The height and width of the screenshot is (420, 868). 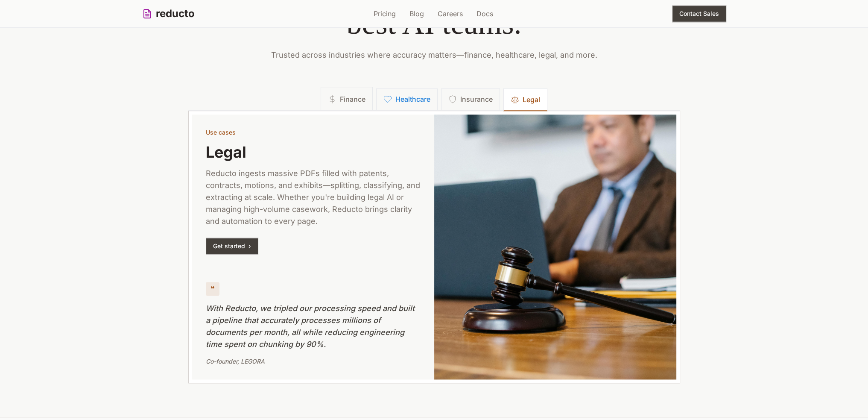 What do you see at coordinates (417, 13) in the screenshot?
I see `a: Blog` at bounding box center [417, 13].